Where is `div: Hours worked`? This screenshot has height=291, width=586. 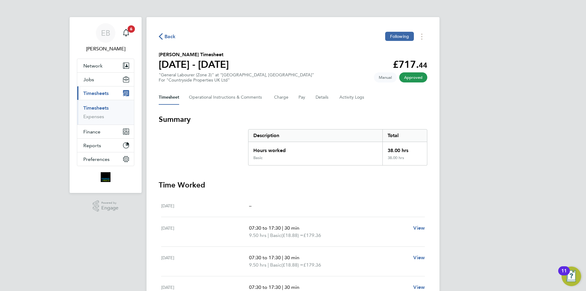 div: Hours worked is located at coordinates (315, 149).